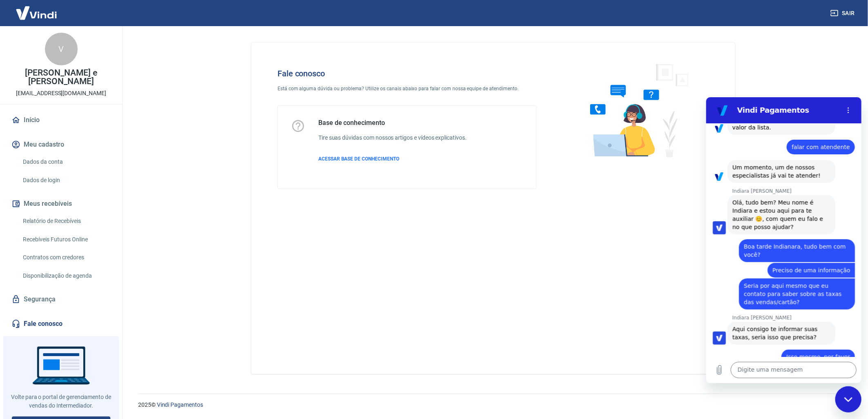 This screenshot has width=868, height=419. Describe the element at coordinates (493, 405) in the screenshot. I see `p: 2025 ©` at that location.